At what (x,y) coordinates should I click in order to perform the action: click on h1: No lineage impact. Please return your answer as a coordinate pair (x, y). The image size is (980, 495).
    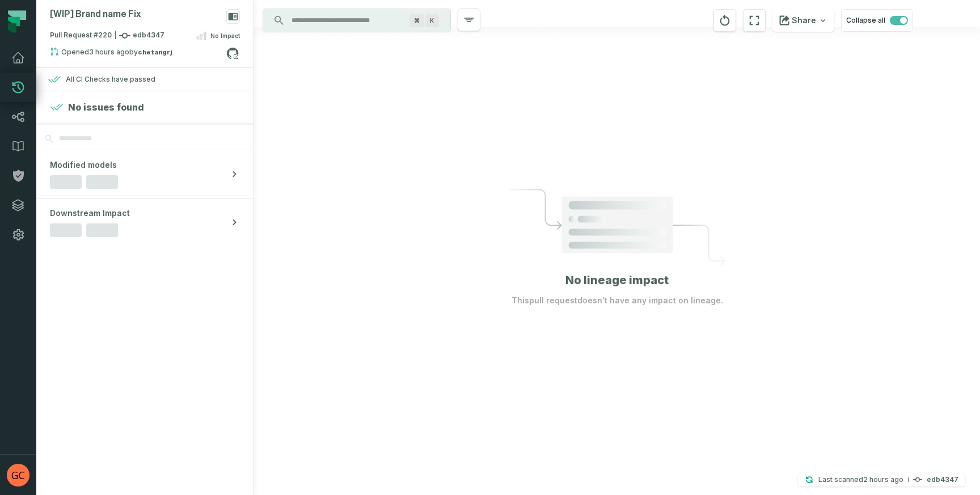
    Looking at the image, I should click on (617, 280).